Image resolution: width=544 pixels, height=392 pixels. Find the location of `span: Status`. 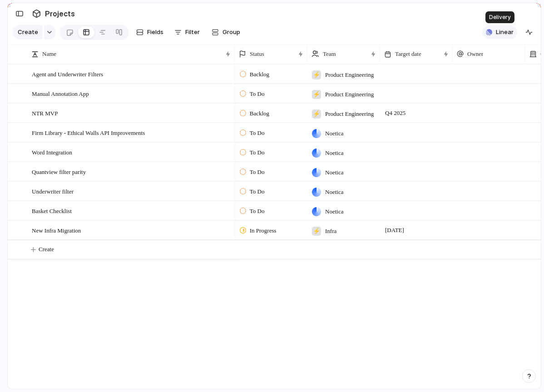

span: Status is located at coordinates (257, 54).